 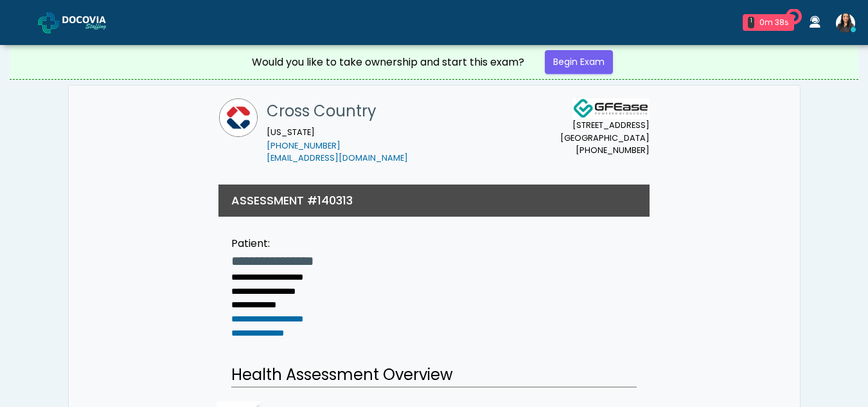 What do you see at coordinates (434, 375) in the screenshot?
I see `h2: Health Assessment Overview` at bounding box center [434, 375].